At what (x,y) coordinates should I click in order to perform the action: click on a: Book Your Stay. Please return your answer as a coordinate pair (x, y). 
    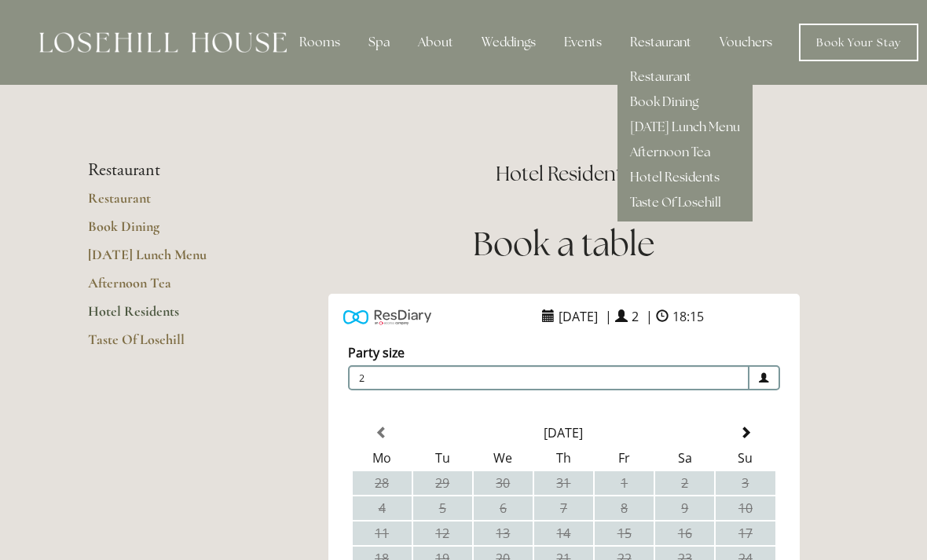
    Looking at the image, I should click on (859, 43).